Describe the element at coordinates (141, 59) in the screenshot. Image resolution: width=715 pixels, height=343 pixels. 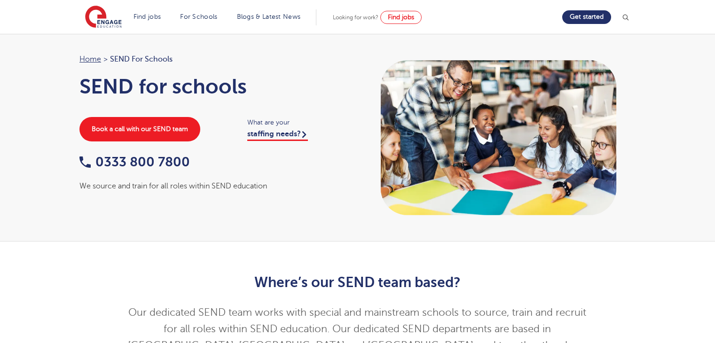
I see `span: SEND for Schools` at that location.